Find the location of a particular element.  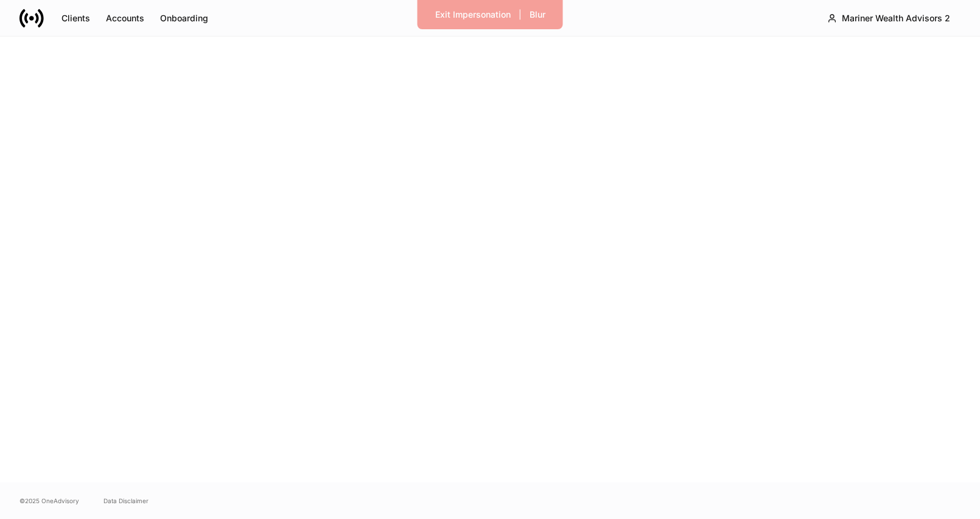

button: Onboarding is located at coordinates (184, 18).